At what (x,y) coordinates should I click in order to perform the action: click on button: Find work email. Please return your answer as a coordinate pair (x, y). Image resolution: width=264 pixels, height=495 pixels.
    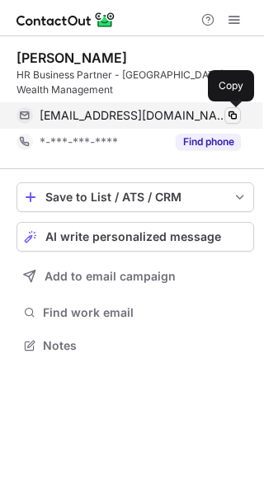
    Looking at the image, I should click on (135, 313).